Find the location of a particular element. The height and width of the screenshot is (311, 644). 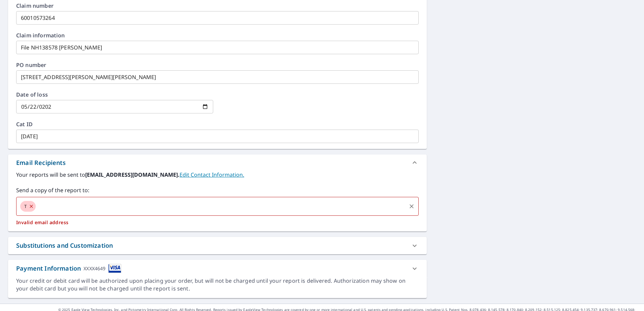

label: Date of loss is located at coordinates (114, 94).